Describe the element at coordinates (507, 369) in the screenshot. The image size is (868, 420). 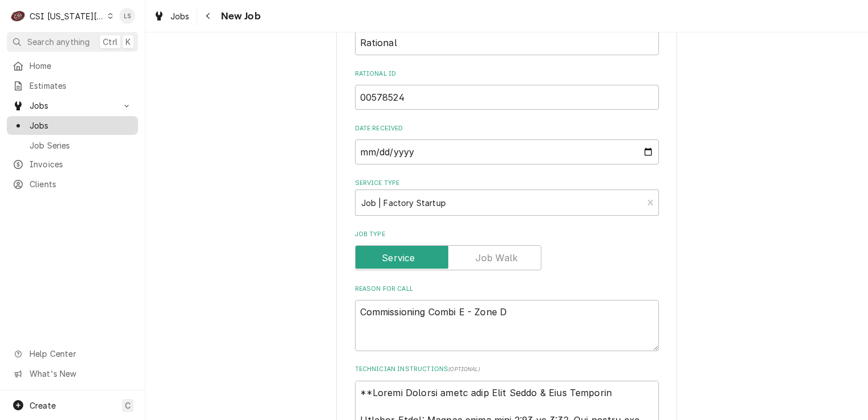
I see `label: Technician Instructions` at that location.